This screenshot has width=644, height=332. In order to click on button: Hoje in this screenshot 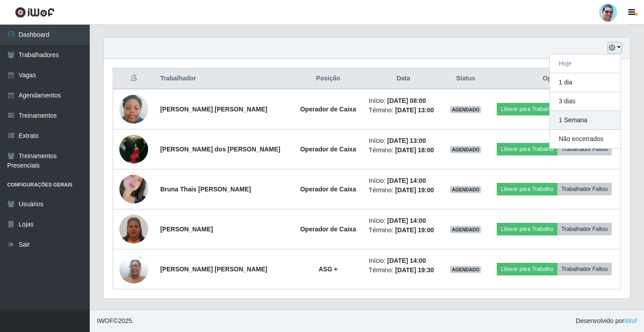, I will do `click(586, 64)`.